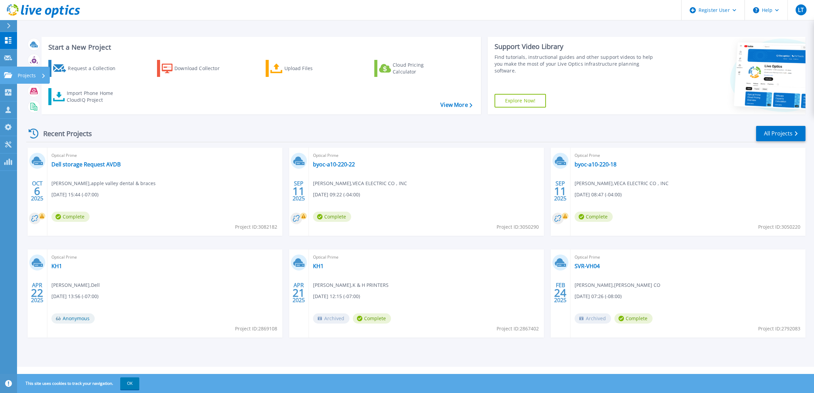  What do you see at coordinates (79, 384) in the screenshot?
I see `span: This site uses cookies to track your navigation.` at bounding box center [79, 384].